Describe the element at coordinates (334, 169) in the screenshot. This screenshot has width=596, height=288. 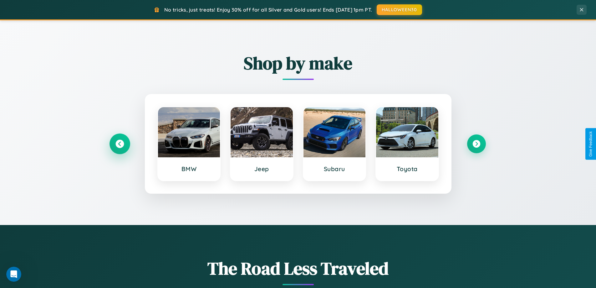
I see `h3: Subaru` at that location.